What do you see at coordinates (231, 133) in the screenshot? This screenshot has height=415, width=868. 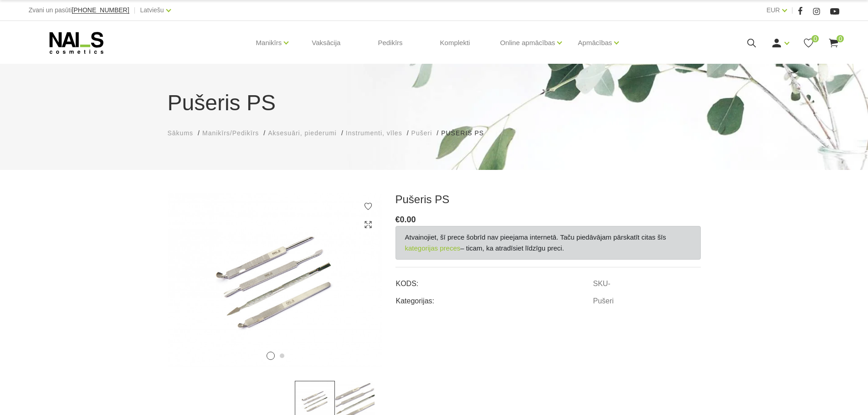 I see `span: Manikīrs/Pedikīrs` at bounding box center [231, 133].